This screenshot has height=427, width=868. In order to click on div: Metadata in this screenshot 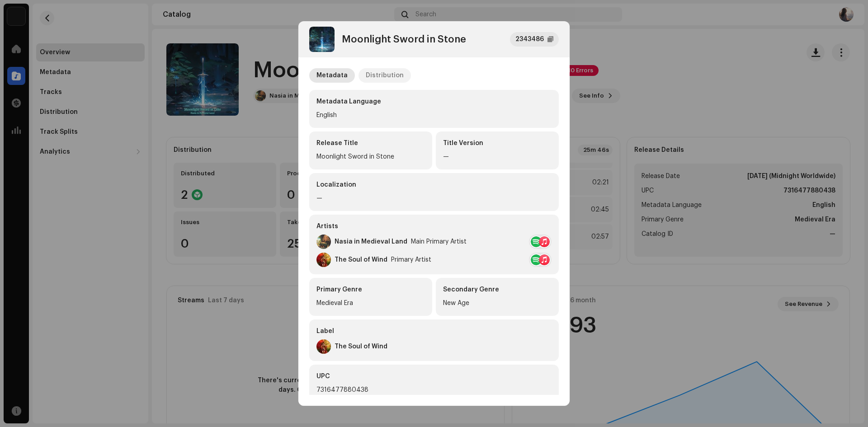, I will do `click(332, 75)`.